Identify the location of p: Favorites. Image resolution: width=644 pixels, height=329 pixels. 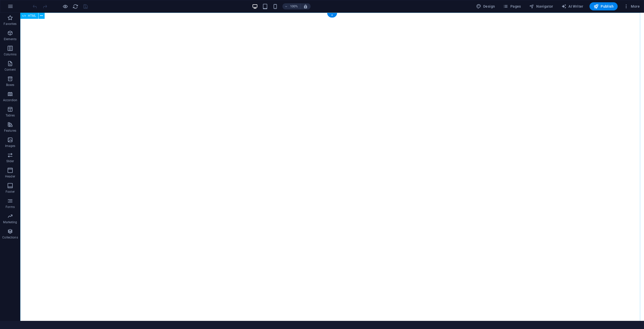
(10, 24).